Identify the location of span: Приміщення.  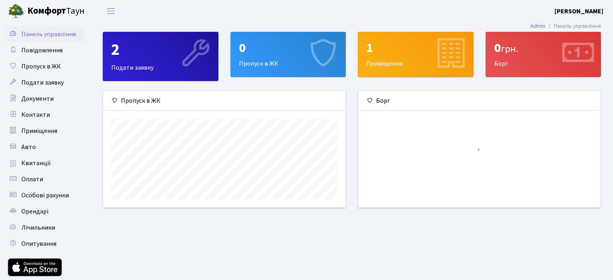
(39, 131).